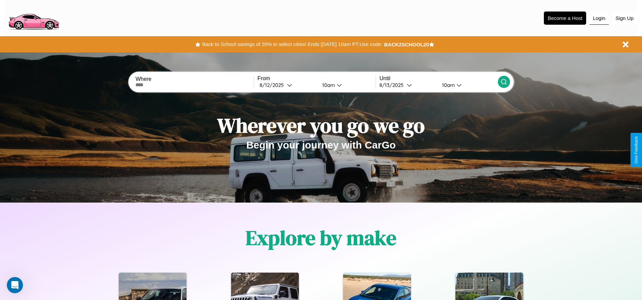  I want to click on label: From, so click(316, 78).